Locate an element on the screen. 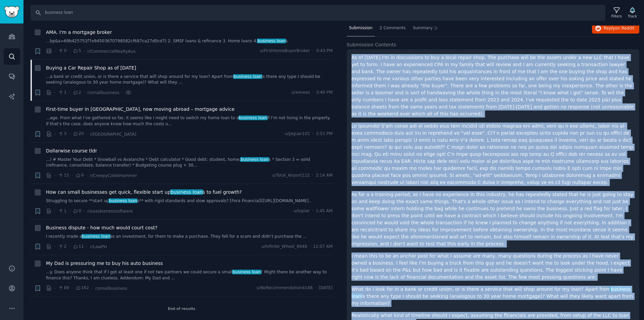  span: 5 is located at coordinates (77, 51).